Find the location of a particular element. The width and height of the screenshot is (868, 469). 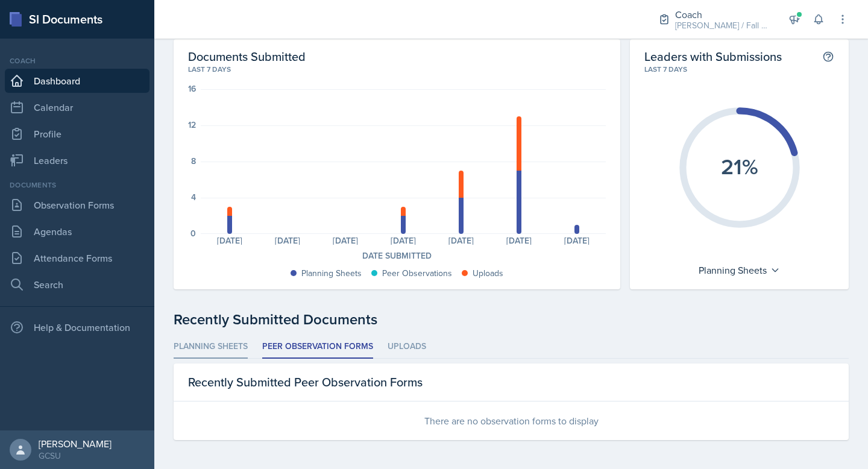

a: Agendas is located at coordinates (77, 231).